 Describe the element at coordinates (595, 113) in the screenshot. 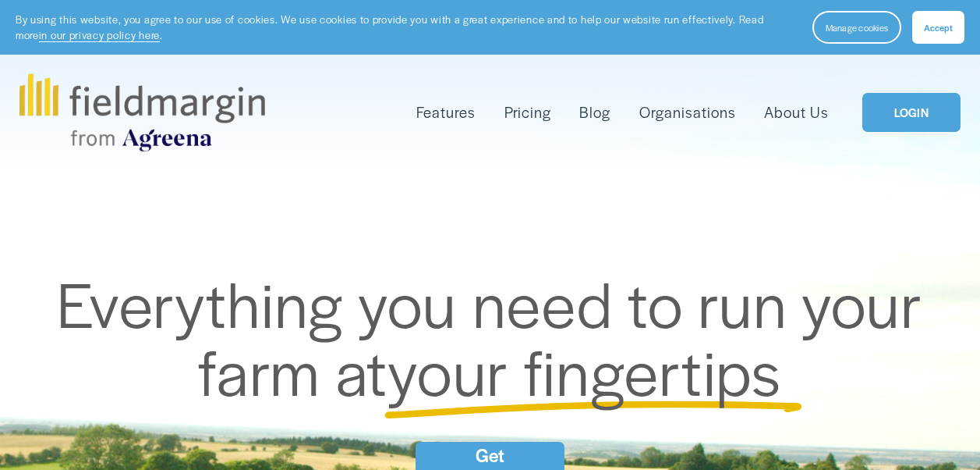

I see `a: Blog` at that location.